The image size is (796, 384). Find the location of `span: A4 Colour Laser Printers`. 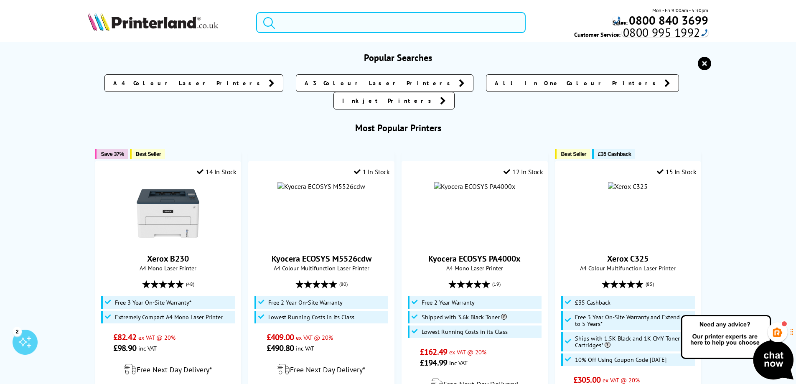

span: A4 Colour Laser Printers is located at coordinates (189, 83).